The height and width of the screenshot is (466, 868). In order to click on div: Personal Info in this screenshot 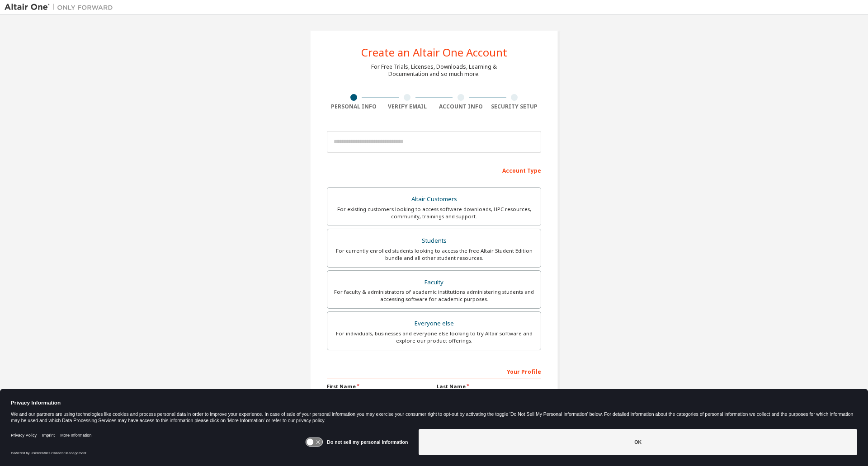, I will do `click(353, 107)`.